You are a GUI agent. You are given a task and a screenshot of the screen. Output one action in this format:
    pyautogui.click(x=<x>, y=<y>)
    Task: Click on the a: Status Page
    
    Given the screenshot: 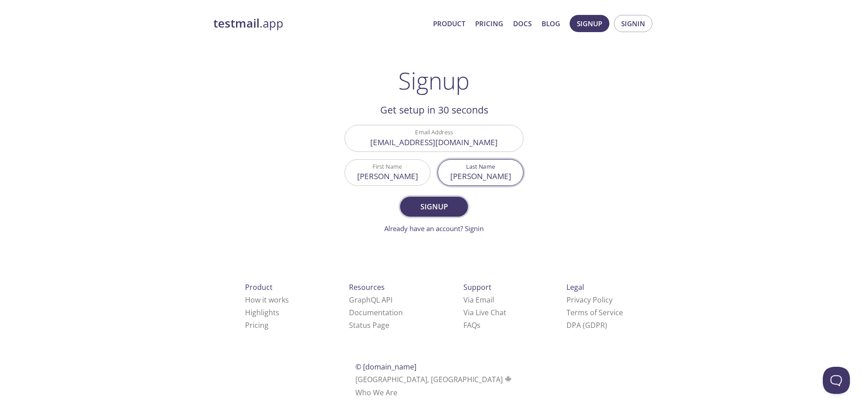 What is the action you would take?
    pyautogui.click(x=369, y=325)
    